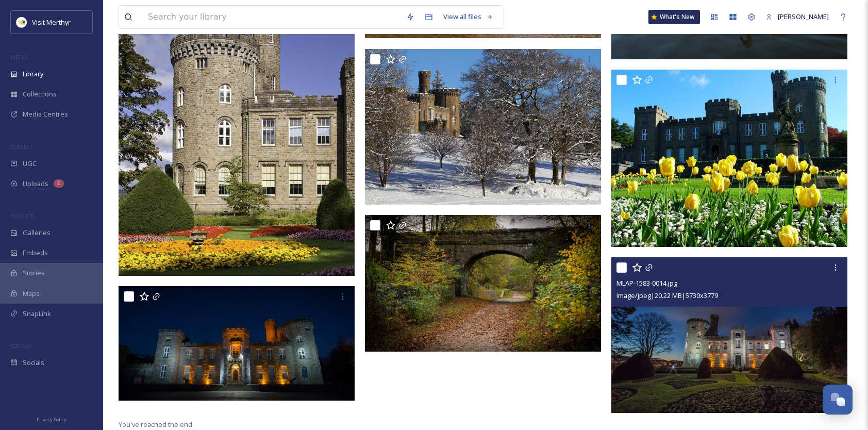 This screenshot has width=868, height=430. I want to click on span: Media Centres, so click(45, 114).